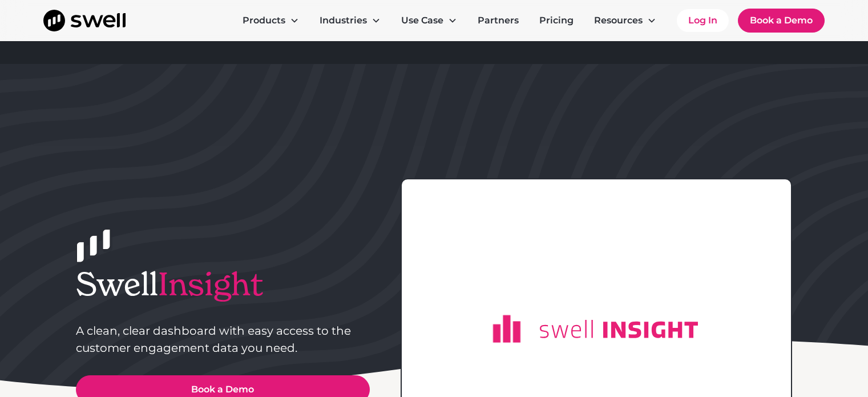  I want to click on span: Insight, so click(211, 284).